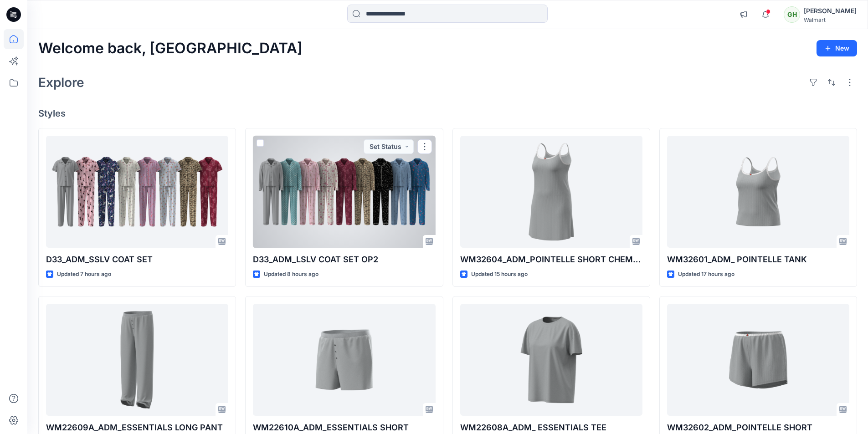  What do you see at coordinates (344, 192) in the screenshot?
I see `a: D33_ADM_LSLV COAT SET OP2` at bounding box center [344, 192].